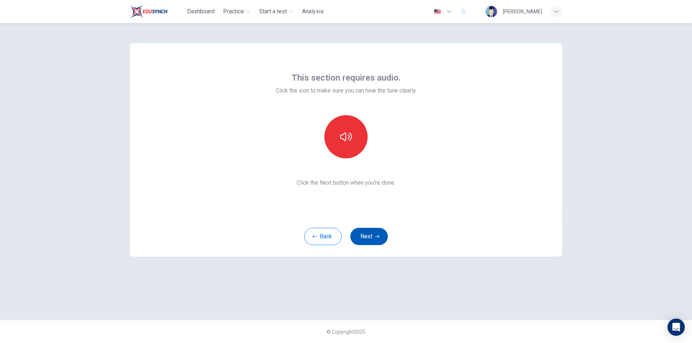 The image size is (692, 343). Describe the element at coordinates (313, 12) in the screenshot. I see `span: Analysis` at that location.